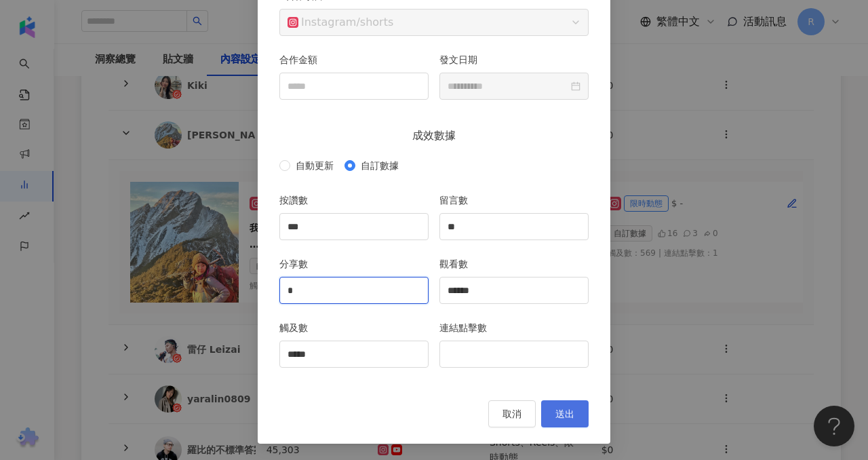 This screenshot has width=868, height=460. Describe the element at coordinates (354, 86) in the screenshot. I see `input: 合作金額` at that location.